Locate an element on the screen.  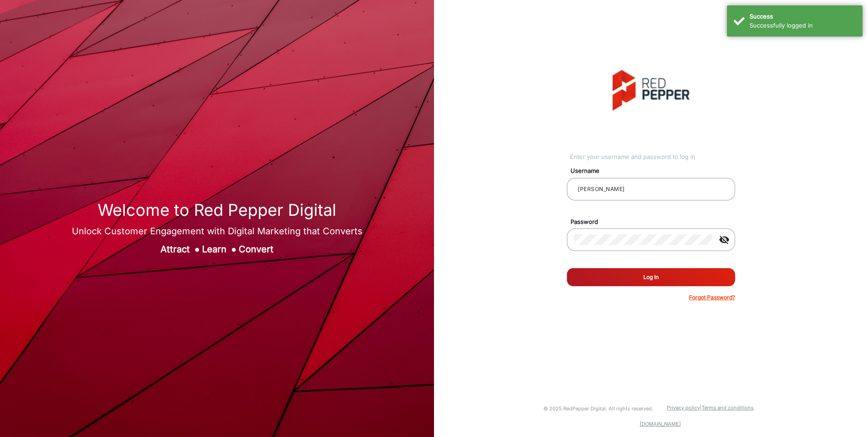
mat-icon: visibility_off is located at coordinates (724, 240).